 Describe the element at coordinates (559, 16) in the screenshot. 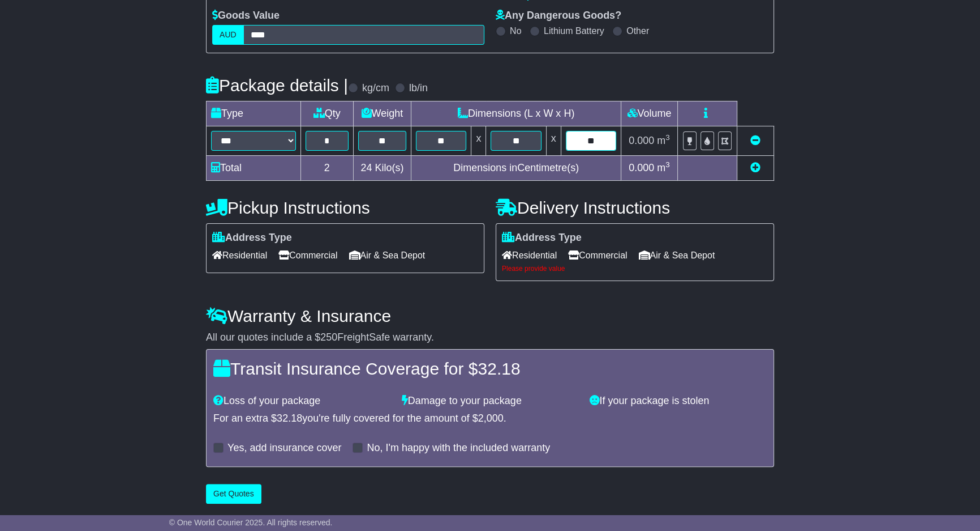

I see `label: Any Dangerous Goods?` at that location.